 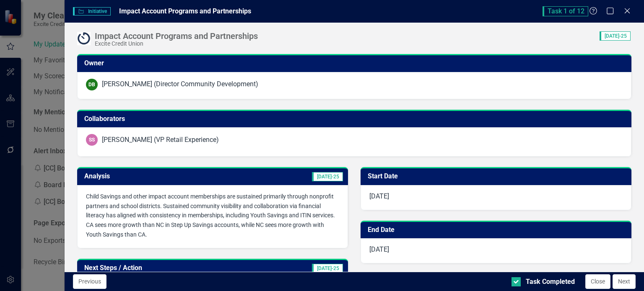 I want to click on div: Task Completed, so click(x=550, y=282).